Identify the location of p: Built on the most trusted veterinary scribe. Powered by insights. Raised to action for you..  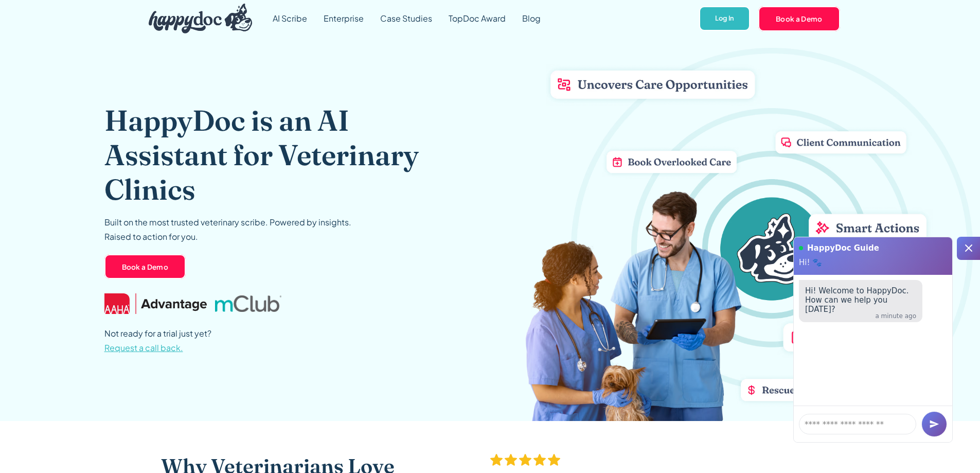
(228, 229).